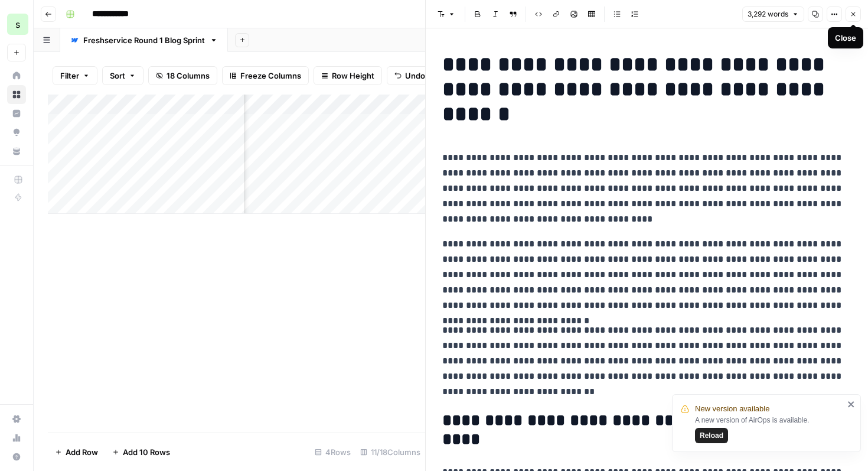 This screenshot has width=868, height=471. Describe the element at coordinates (770, 429) in the screenshot. I see `div: A new version of AirOps is available.` at that location.